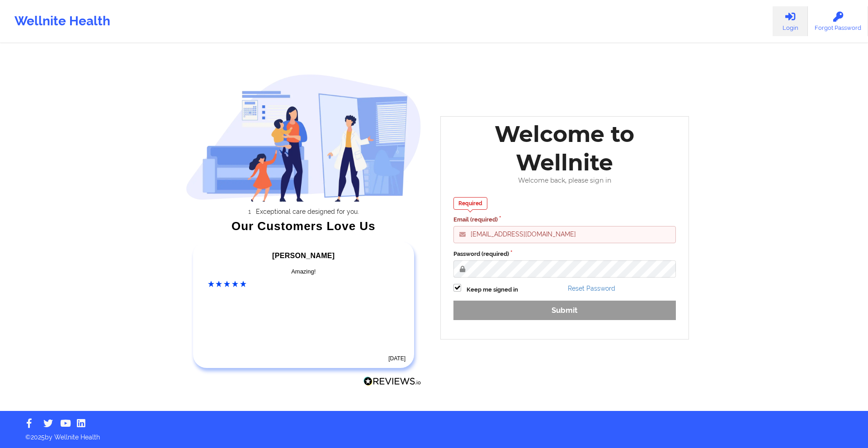  What do you see at coordinates (304, 226) in the screenshot?
I see `div: Our Customers Love Us` at bounding box center [304, 226].